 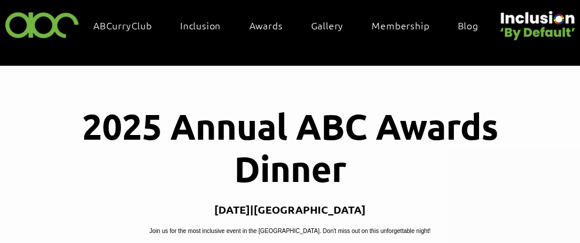 What do you see at coordinates (537, 21) in the screenshot?
I see `img: Untitled design (22).png` at bounding box center [537, 21].